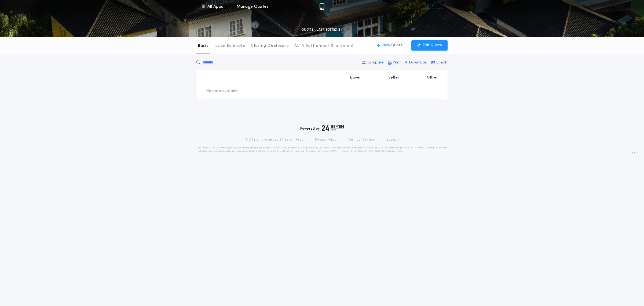 The image size is (644, 306). I want to click on p: Closing Disclosure, so click(270, 46).